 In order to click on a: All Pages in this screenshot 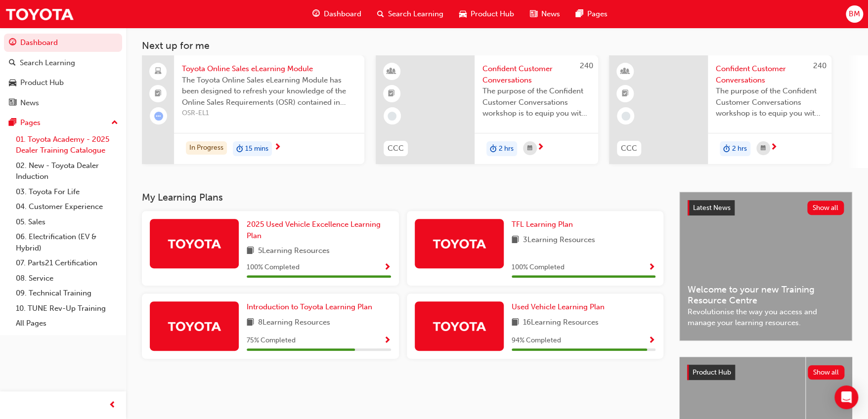, I will do `click(67, 323)`.